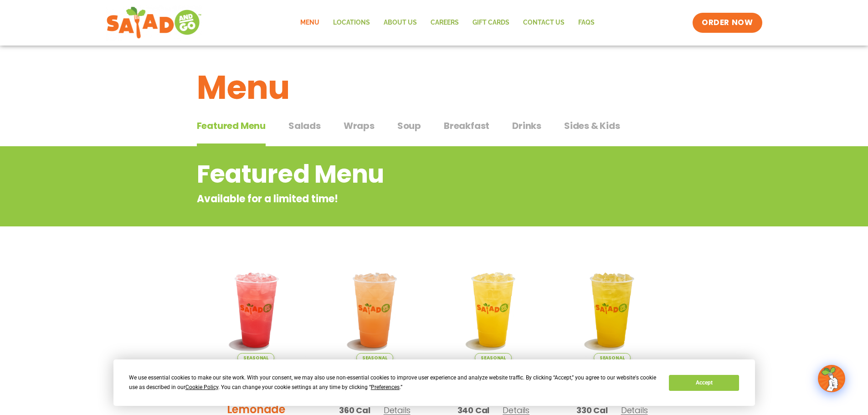  Describe the element at coordinates (374, 310) in the screenshot. I see `img: Product photo for Summer Stone Fruit Lemonade` at that location.